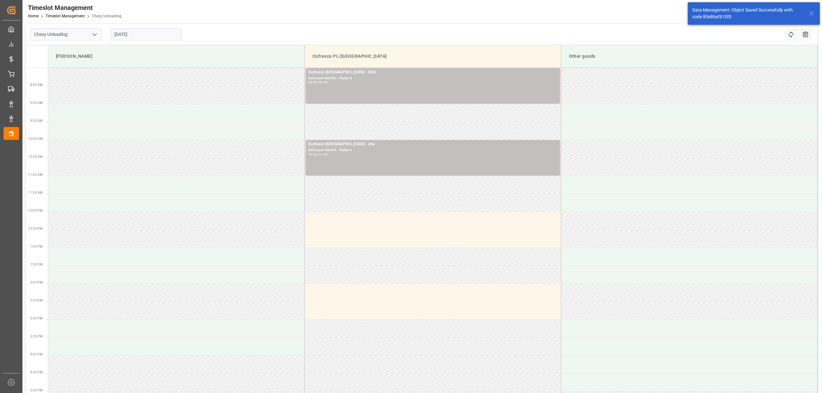 Image resolution: width=822 pixels, height=393 pixels. I want to click on span: 1:00 PM, so click(36, 247).